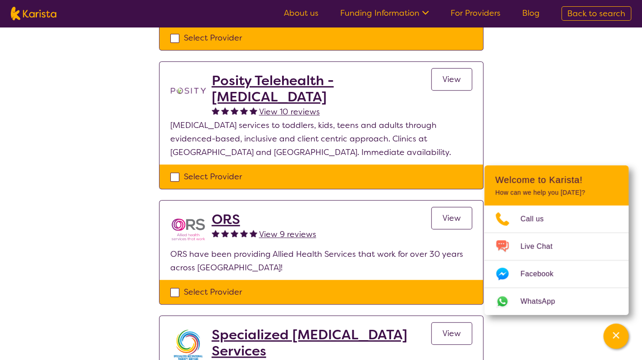 The width and height of the screenshot is (642, 360). I want to click on a: For Providers, so click(476, 13).